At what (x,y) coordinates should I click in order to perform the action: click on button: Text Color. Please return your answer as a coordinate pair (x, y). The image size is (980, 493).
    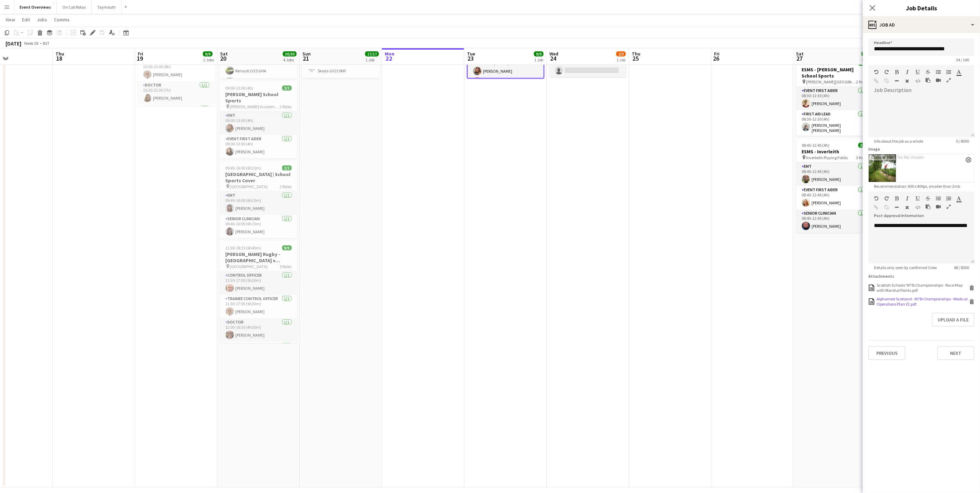
    Looking at the image, I should click on (959, 72).